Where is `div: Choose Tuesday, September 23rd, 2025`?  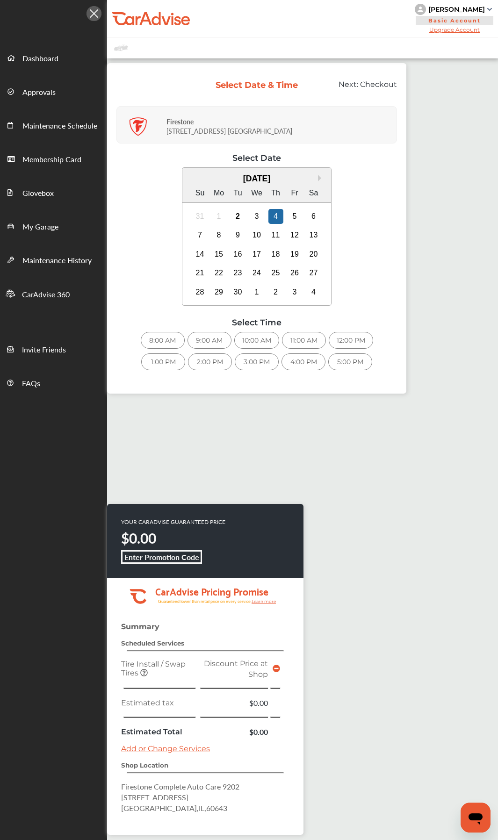
div: Choose Tuesday, September 23rd, 2025 is located at coordinates (238, 273).